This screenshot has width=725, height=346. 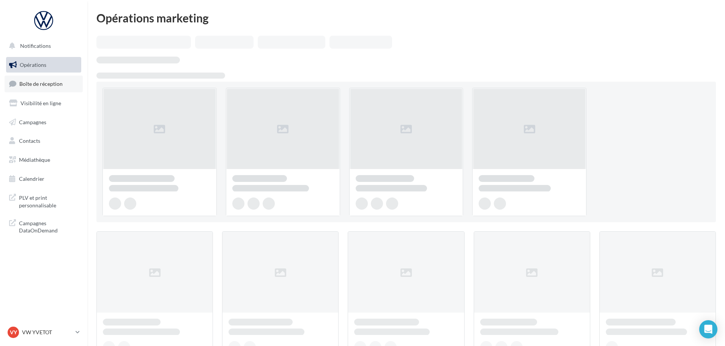 What do you see at coordinates (47, 332) in the screenshot?
I see `p: VW YVETOT` at bounding box center [47, 332].